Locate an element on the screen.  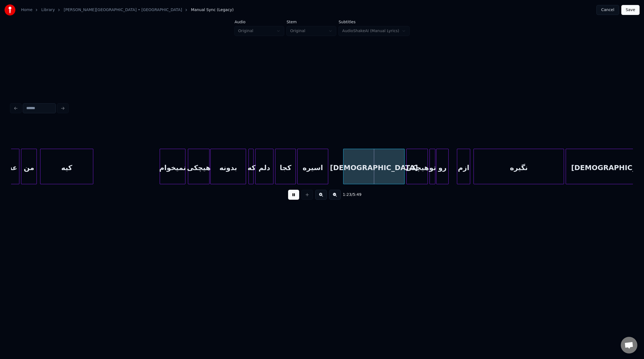
label: Subtitles is located at coordinates (374, 22).